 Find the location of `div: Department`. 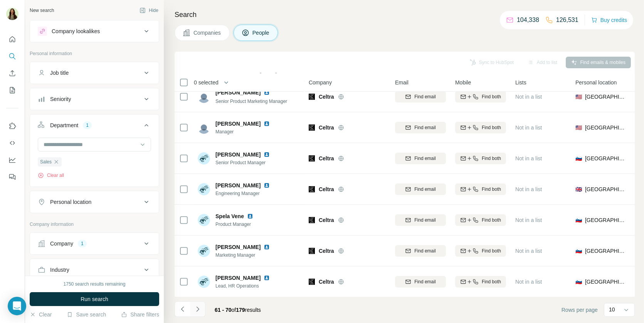

div: Department is located at coordinates (64, 125).